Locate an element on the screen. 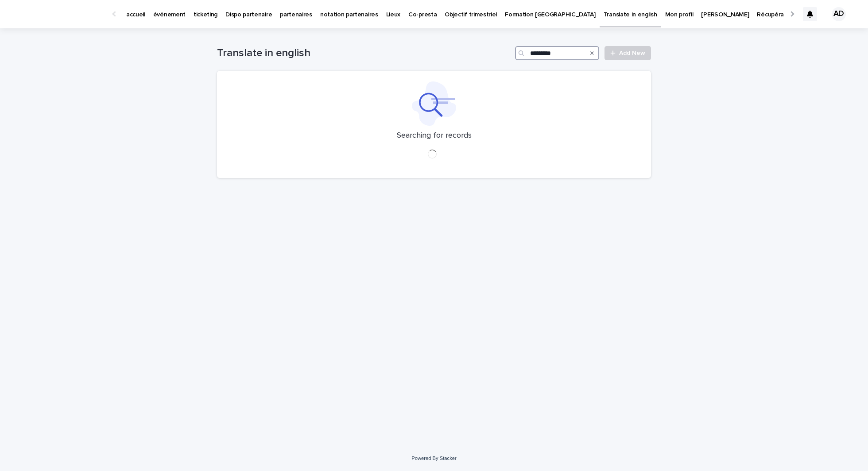 The width and height of the screenshot is (868, 471). p: Searching for records is located at coordinates (434, 136).